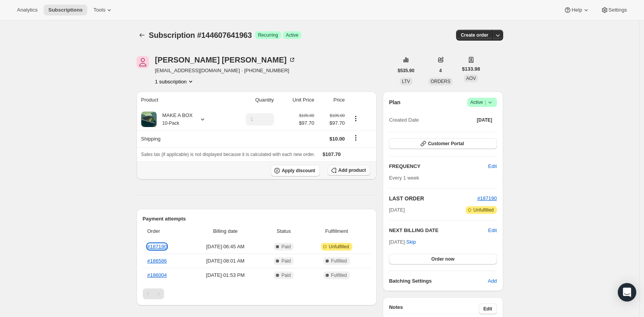 The image size is (644, 317). What do you see at coordinates (411, 242) in the screenshot?
I see `span: Skip` at bounding box center [411, 242].